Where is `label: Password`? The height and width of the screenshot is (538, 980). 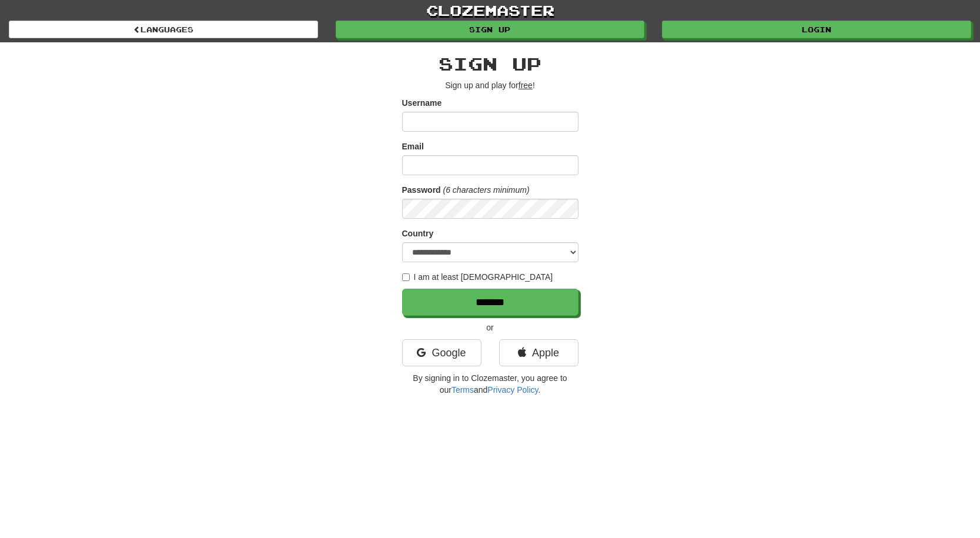 label: Password is located at coordinates (421, 190).